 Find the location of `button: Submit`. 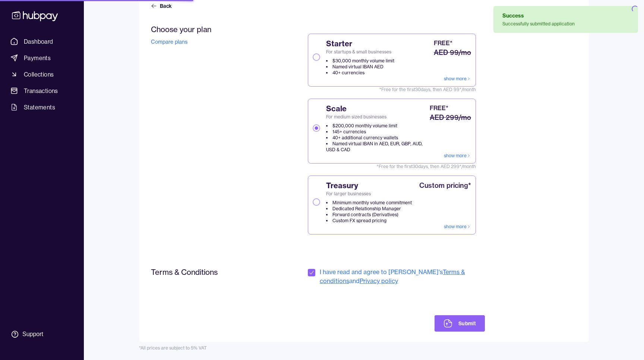

button: Submit is located at coordinates (460, 323).